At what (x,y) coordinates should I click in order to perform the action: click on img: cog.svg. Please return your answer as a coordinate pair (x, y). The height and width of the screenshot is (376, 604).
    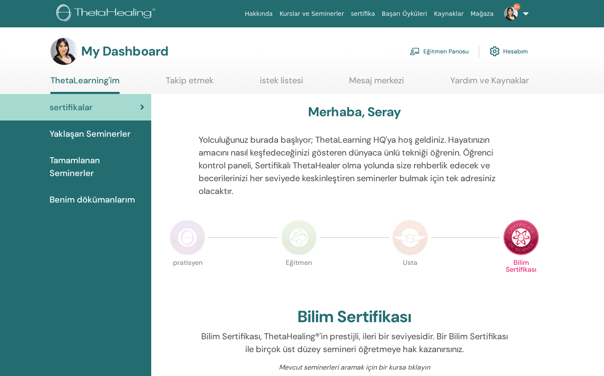
    Looking at the image, I should click on (494, 51).